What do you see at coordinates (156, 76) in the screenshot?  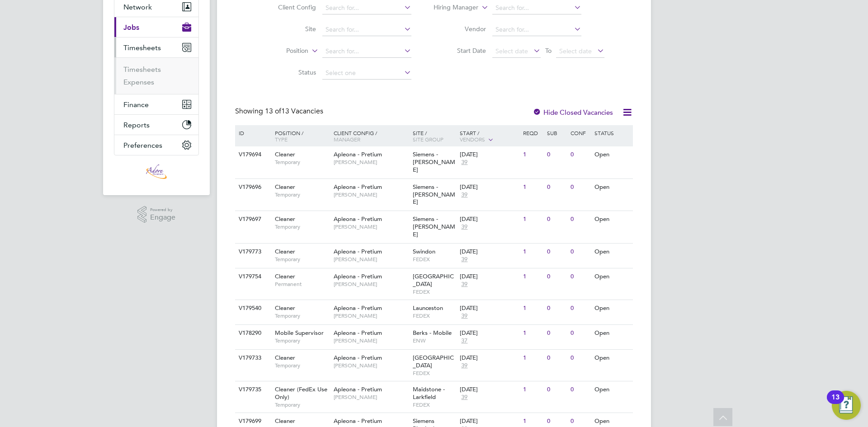 I see `div: Timesheets` at bounding box center [156, 76].